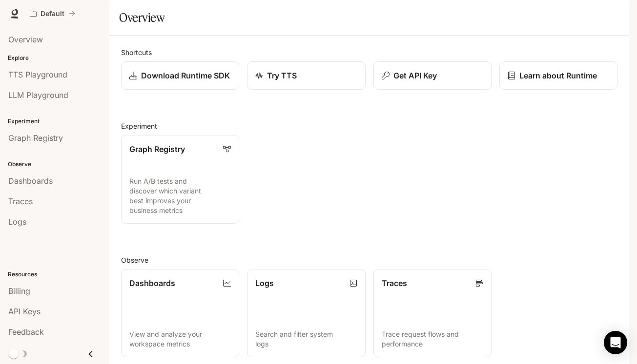  Describe the element at coordinates (52, 14) in the screenshot. I see `button: All workspaces` at that location.